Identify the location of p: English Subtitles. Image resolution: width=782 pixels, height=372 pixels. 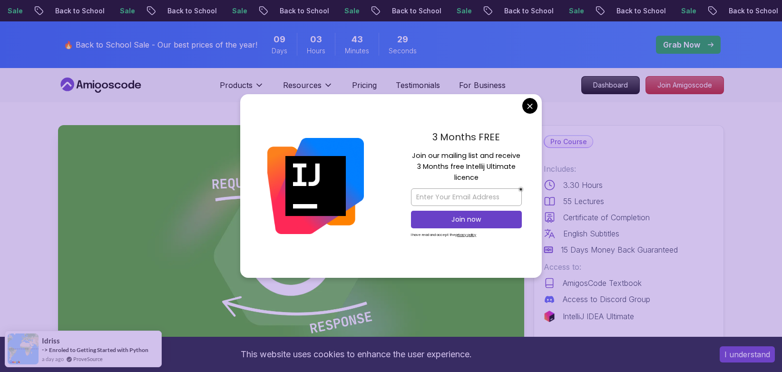
(591, 234).